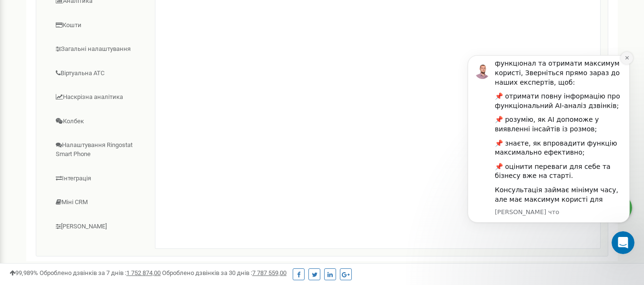 The image size is (644, 285). I want to click on font: 7 787 559,00, so click(269, 273).